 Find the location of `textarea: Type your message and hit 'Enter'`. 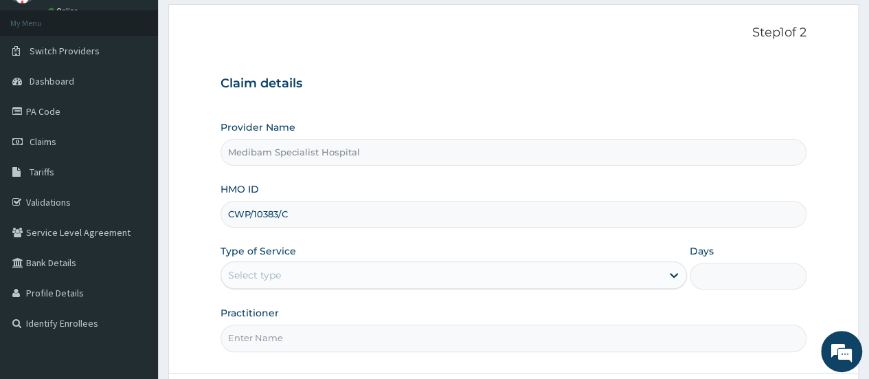

textarea: Type your message and hit 'Enter' is located at coordinates (134, 265).